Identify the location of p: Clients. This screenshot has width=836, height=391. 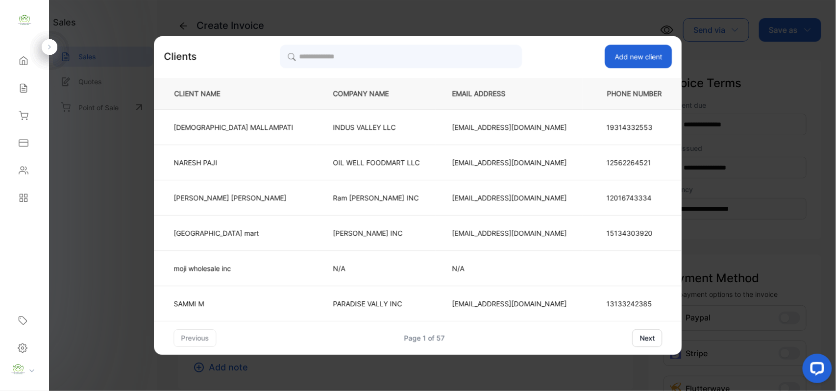
(180, 56).